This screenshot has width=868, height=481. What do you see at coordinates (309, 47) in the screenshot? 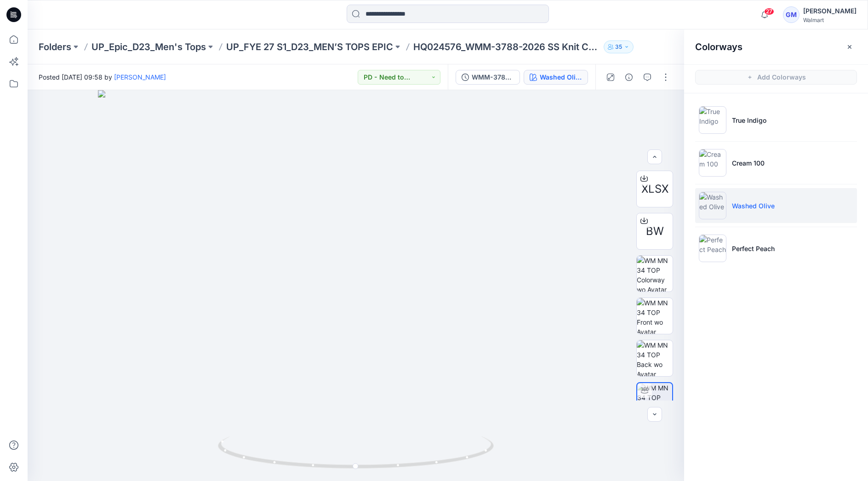
I see `p: UP_FYE 27 S1_D23_MEN’S TOPS EPIC` at bounding box center [309, 47].